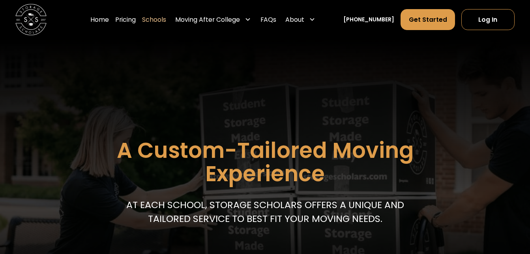  What do you see at coordinates (31, 19) in the screenshot?
I see `a: home` at bounding box center [31, 19].